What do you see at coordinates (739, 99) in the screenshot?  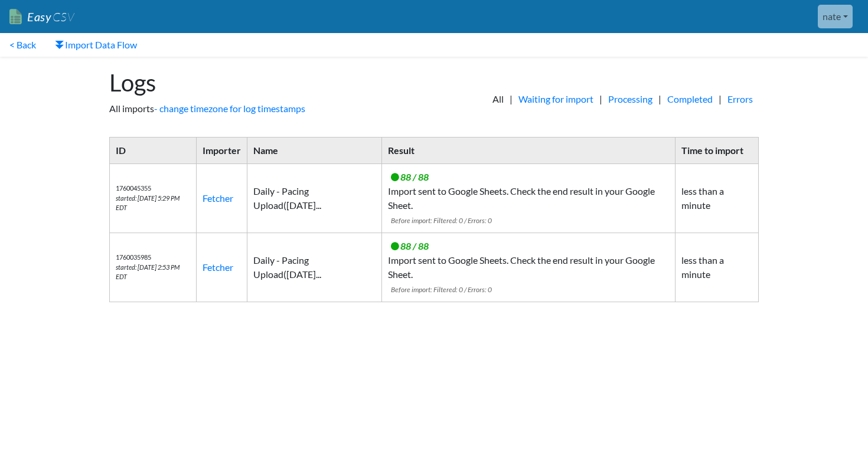 I see `a: Errors` at bounding box center [739, 99].